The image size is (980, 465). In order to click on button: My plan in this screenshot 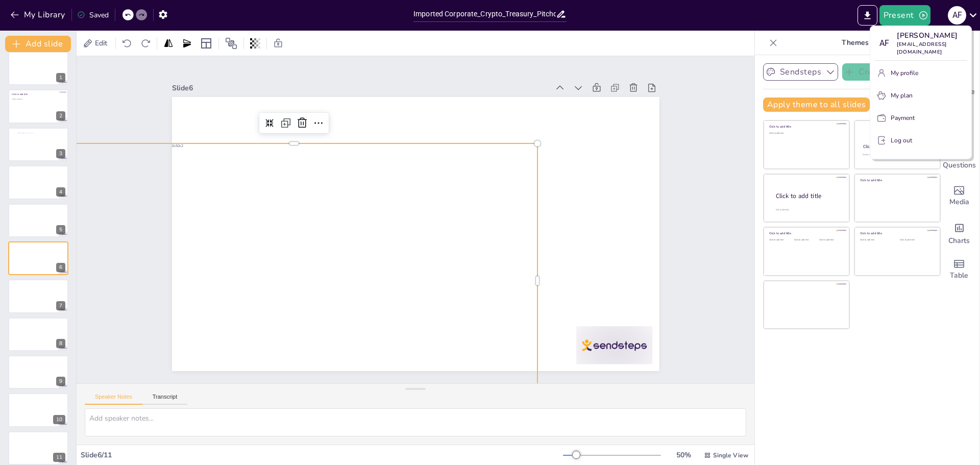, I will do `click(921, 95)`.